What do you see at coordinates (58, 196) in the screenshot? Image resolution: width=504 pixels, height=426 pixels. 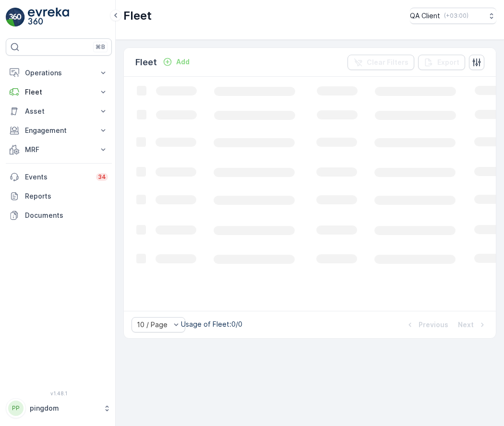 I see `a: Reports` at bounding box center [58, 196].